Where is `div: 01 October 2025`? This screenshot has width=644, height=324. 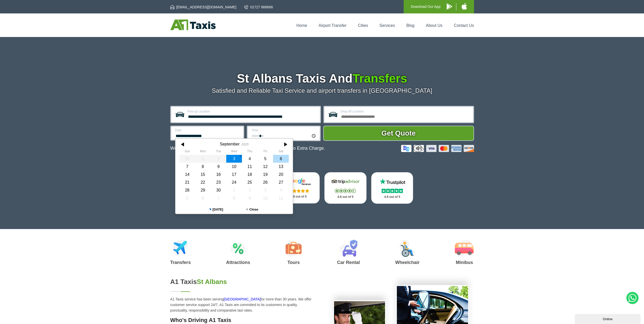
div: 01 October 2025 is located at coordinates (234, 190).